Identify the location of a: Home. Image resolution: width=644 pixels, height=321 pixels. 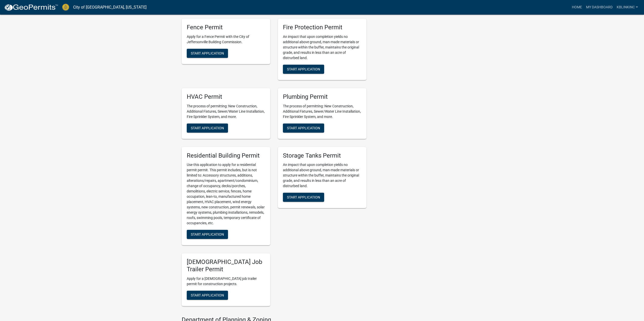
(577, 8).